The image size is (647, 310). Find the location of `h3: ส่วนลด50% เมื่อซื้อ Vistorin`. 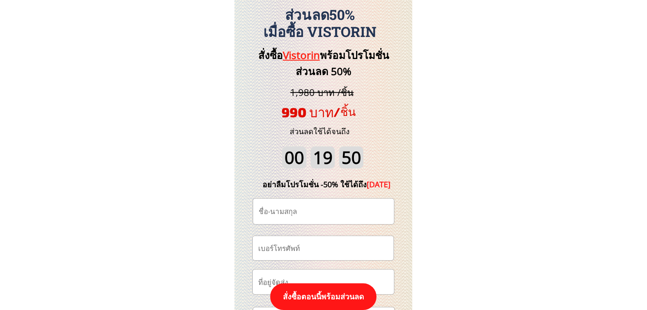

h3: ส่วนลด50% เมื่อซื้อ Vistorin is located at coordinates (320, 23).